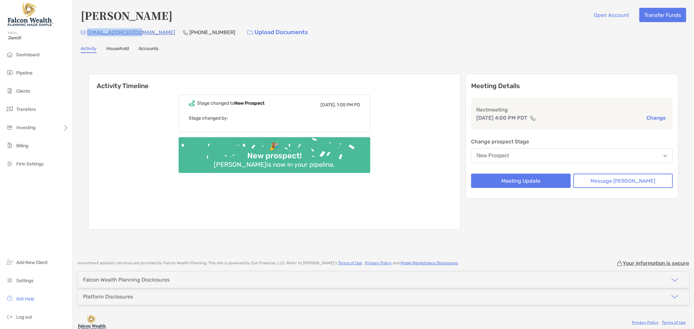 The height and width of the screenshot is (329, 694). Describe the element at coordinates (10, 164) in the screenshot. I see `img: firm-settings icon` at that location.